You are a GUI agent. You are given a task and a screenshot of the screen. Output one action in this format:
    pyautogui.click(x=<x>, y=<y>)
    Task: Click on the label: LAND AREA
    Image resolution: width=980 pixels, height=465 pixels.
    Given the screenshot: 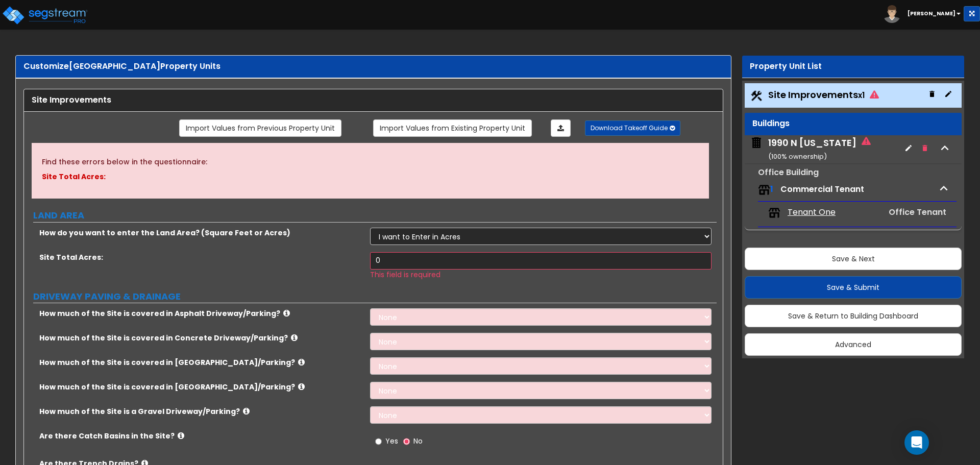 What is the action you would take?
    pyautogui.click(x=375, y=216)
    